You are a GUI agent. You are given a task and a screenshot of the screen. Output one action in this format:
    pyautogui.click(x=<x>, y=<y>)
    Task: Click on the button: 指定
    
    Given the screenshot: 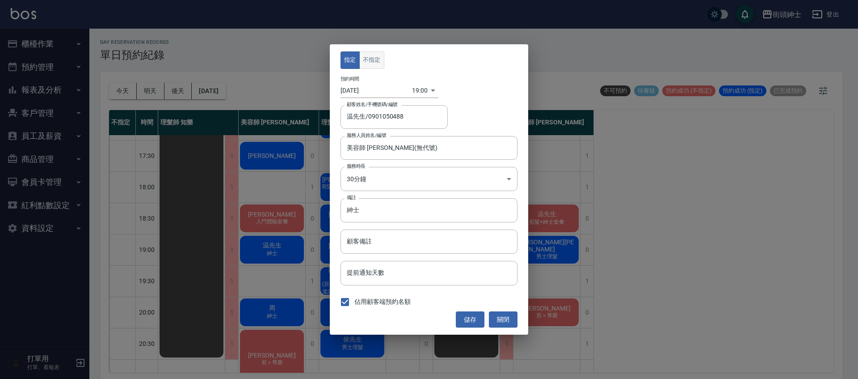 What is the action you would take?
    pyautogui.click(x=350, y=60)
    